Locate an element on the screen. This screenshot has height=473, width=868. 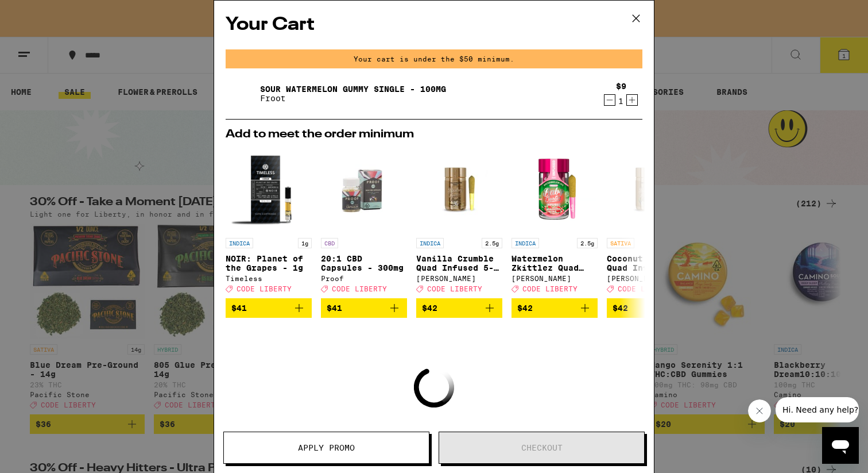
a: Open page for NOIR: Planet of the Grapes - 1g from Timeless is located at coordinates (269, 222).